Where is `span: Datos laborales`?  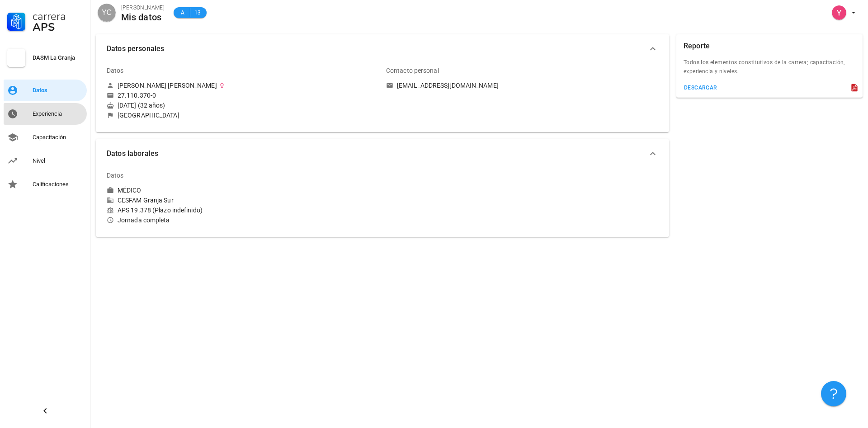 span: Datos laborales is located at coordinates (377, 154).